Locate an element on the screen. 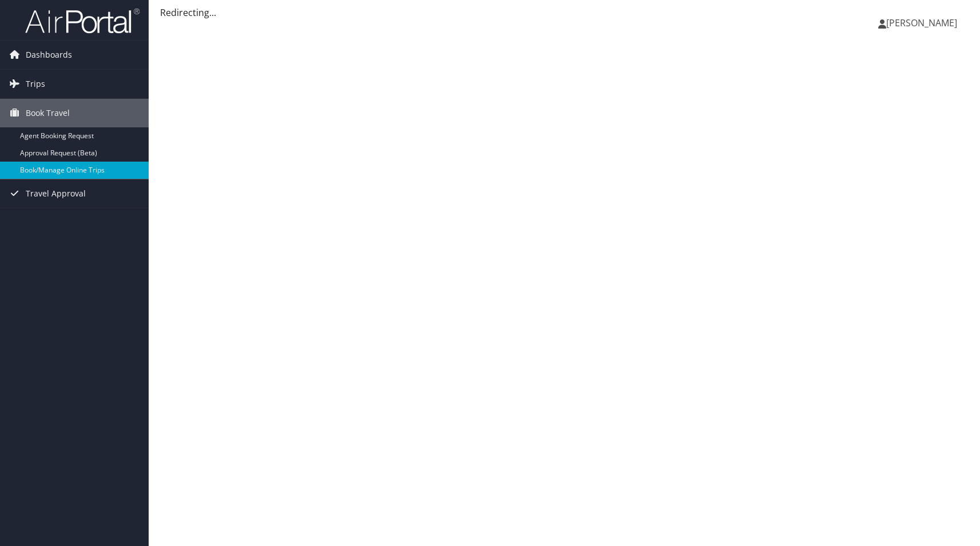  span: Dashboards is located at coordinates (48, 55).